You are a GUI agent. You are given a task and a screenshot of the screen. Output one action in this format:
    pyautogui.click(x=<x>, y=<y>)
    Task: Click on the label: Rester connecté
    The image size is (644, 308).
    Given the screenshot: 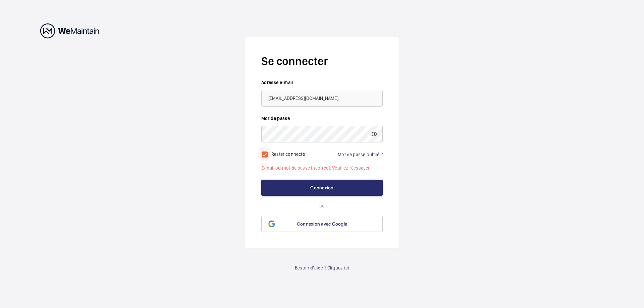 What is the action you would take?
    pyautogui.click(x=288, y=154)
    